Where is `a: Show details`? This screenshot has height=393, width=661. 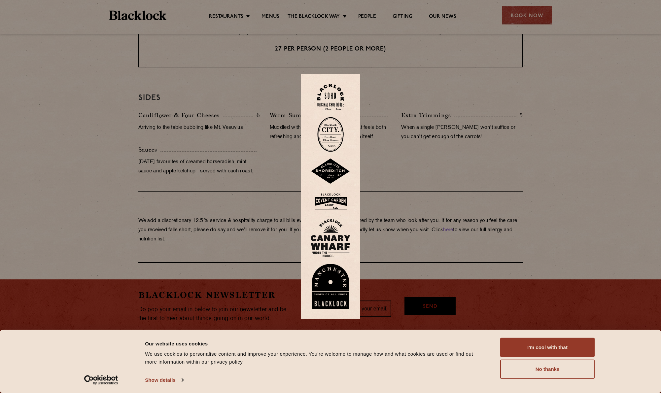 a: Show details is located at coordinates (164, 380).